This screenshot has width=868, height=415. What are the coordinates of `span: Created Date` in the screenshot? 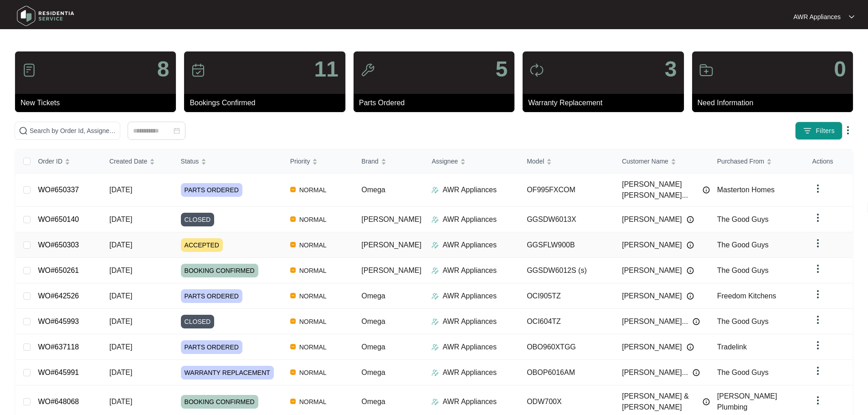 It's located at (128, 161).